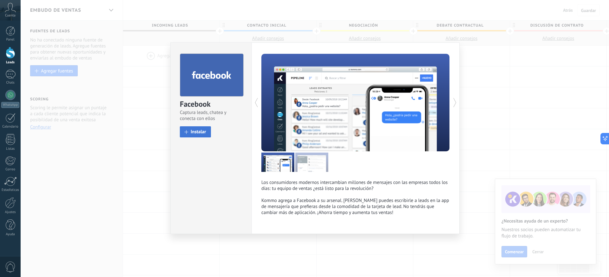 This screenshot has height=277, width=609. Describe the element at coordinates (10, 235) in the screenshot. I see `div: Ayuda` at that location.